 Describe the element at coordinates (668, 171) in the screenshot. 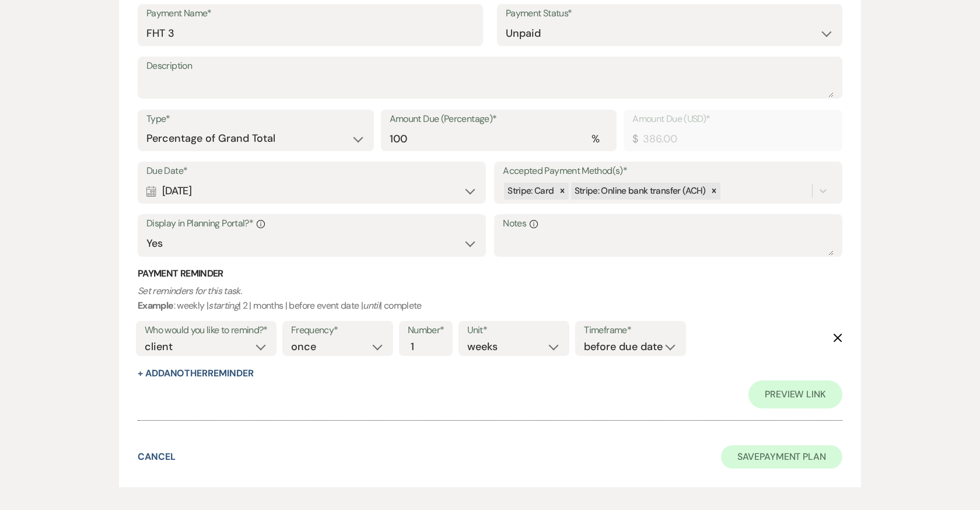

I see `label: Accepted Payment Method(s)*` at that location.